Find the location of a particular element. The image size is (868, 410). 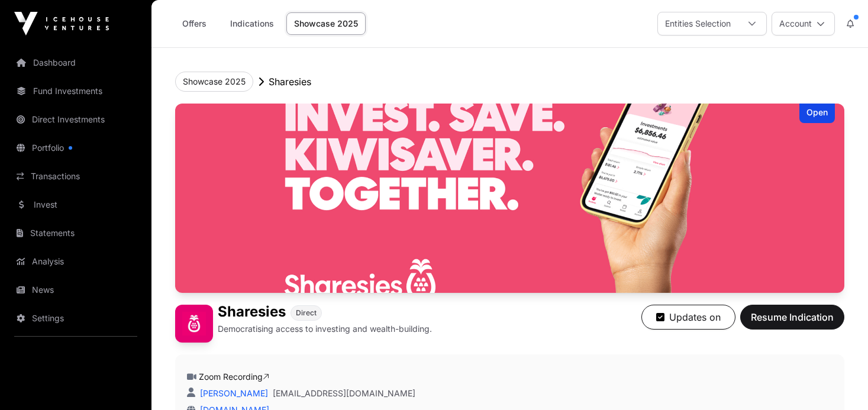

a: Invest is located at coordinates (76, 204).